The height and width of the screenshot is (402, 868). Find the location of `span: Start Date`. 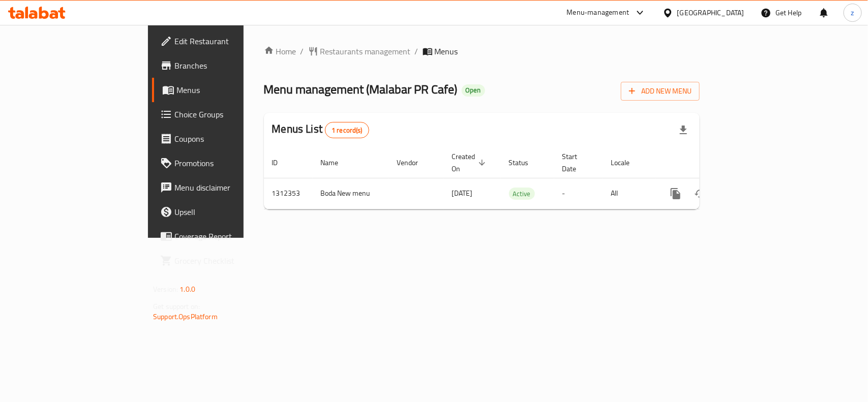

span: Start Date is located at coordinates (577, 163).